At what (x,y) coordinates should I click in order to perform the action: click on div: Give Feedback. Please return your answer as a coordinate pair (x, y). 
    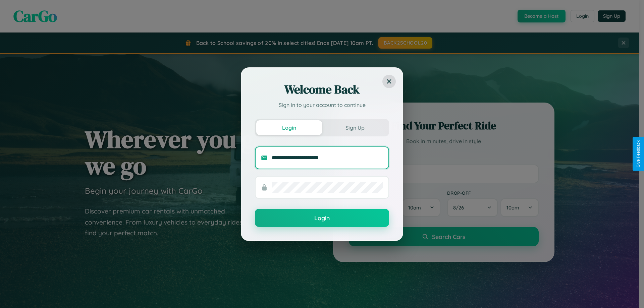
    Looking at the image, I should click on (638, 154).